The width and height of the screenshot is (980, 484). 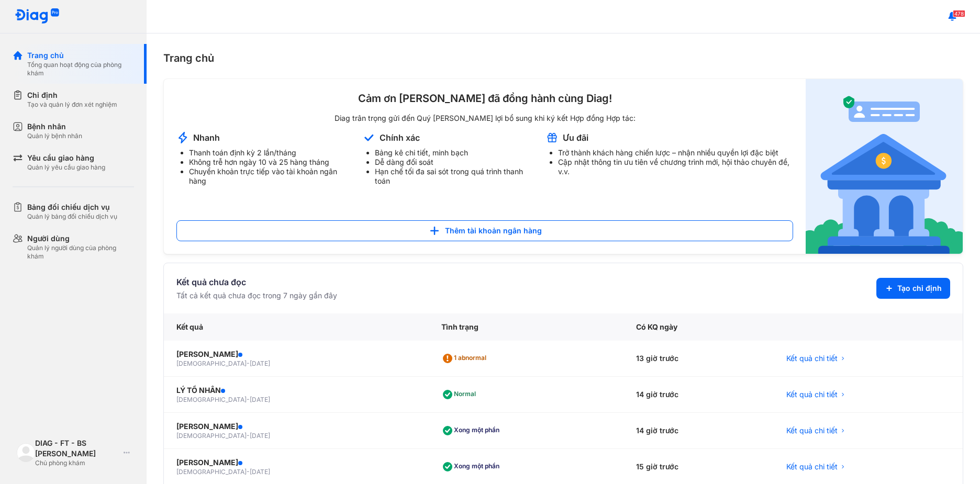 What do you see at coordinates (269, 153) in the screenshot?
I see `li: Thanh toán định kỳ 2 lần/tháng` at bounding box center [269, 153].